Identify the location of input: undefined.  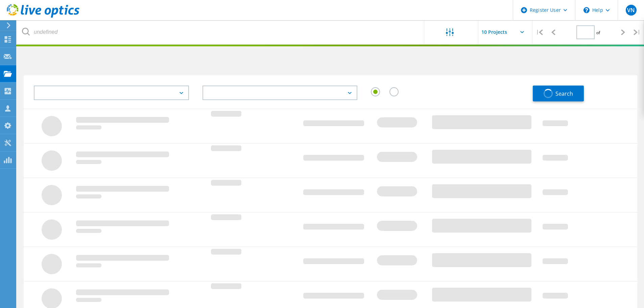
(221, 32).